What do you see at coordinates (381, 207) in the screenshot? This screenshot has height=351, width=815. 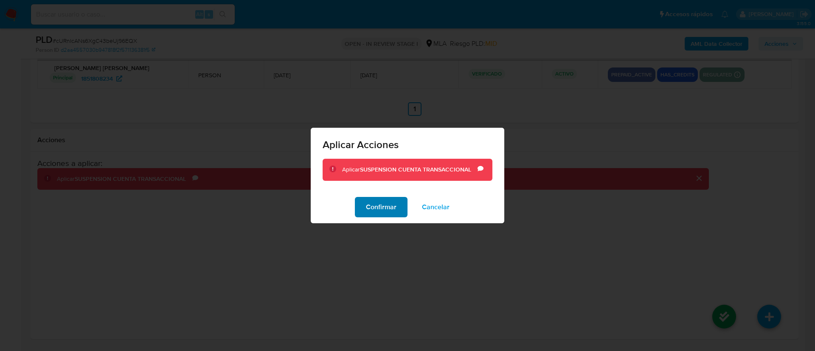 I see `button: Confirmar` at bounding box center [381, 207].